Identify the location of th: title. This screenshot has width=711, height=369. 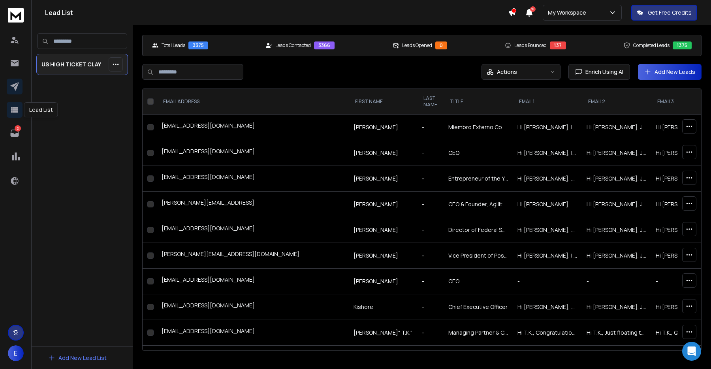
(478, 101).